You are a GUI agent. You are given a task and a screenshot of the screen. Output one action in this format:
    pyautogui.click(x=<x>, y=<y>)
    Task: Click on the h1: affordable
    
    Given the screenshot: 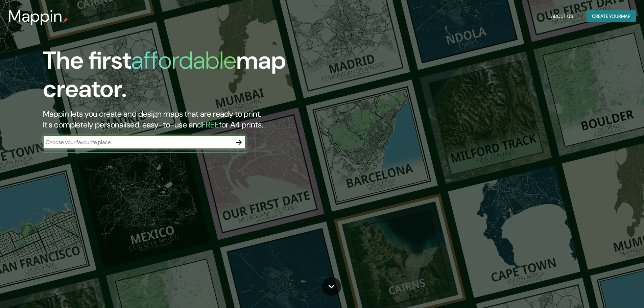 What is the action you would take?
    pyautogui.click(x=183, y=60)
    